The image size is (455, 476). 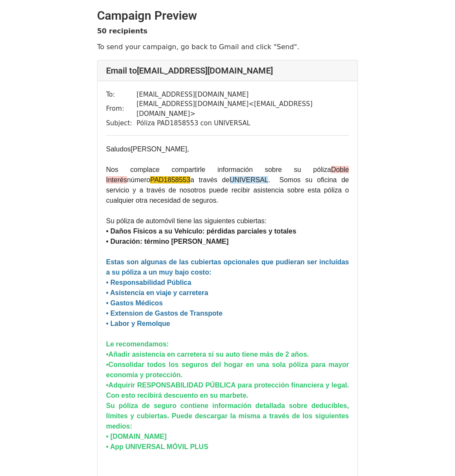 I want to click on td: To:, so click(x=121, y=94).